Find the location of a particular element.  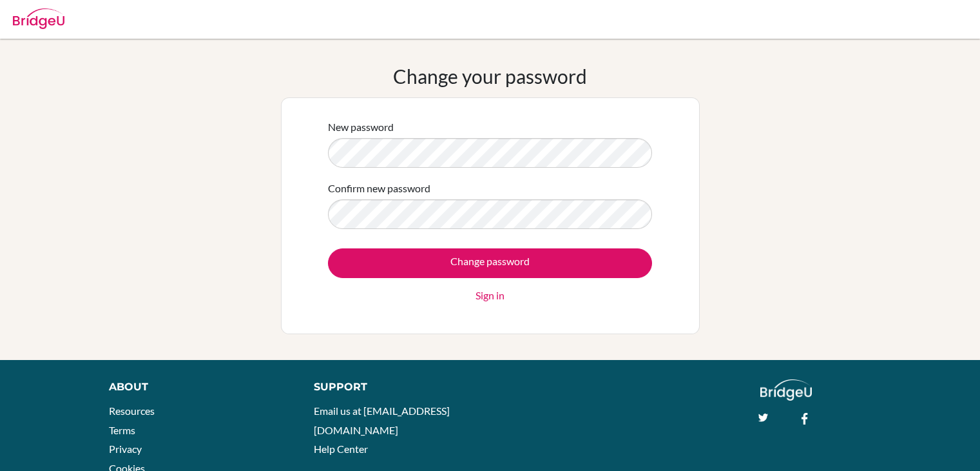

label: Confirm new password is located at coordinates (379, 188).